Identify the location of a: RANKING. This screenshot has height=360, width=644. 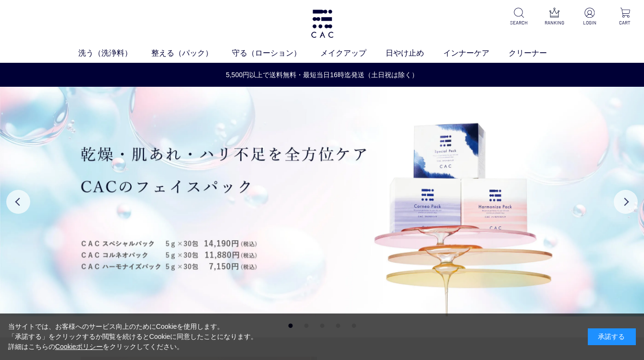
(554, 17).